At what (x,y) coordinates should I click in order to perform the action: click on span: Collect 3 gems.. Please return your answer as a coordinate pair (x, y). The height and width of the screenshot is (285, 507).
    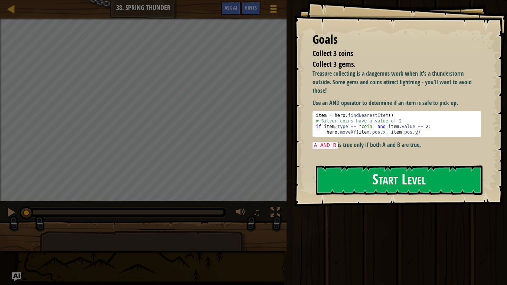
    Looking at the image, I should click on (334, 64).